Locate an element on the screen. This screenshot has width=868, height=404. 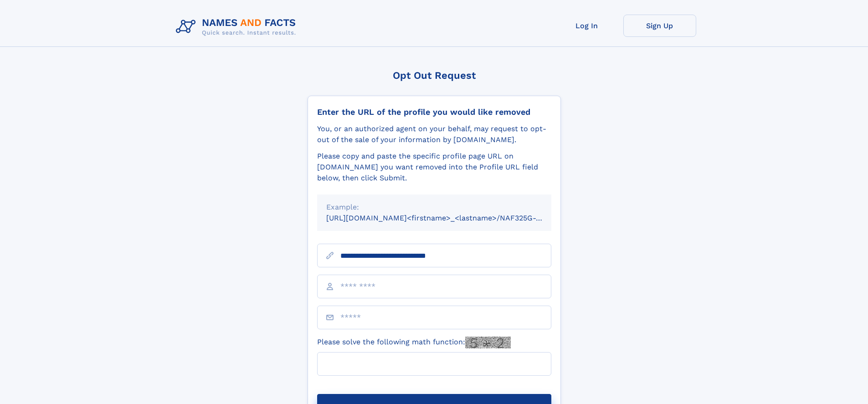
label: Please solve the following math function: is located at coordinates (414, 343).